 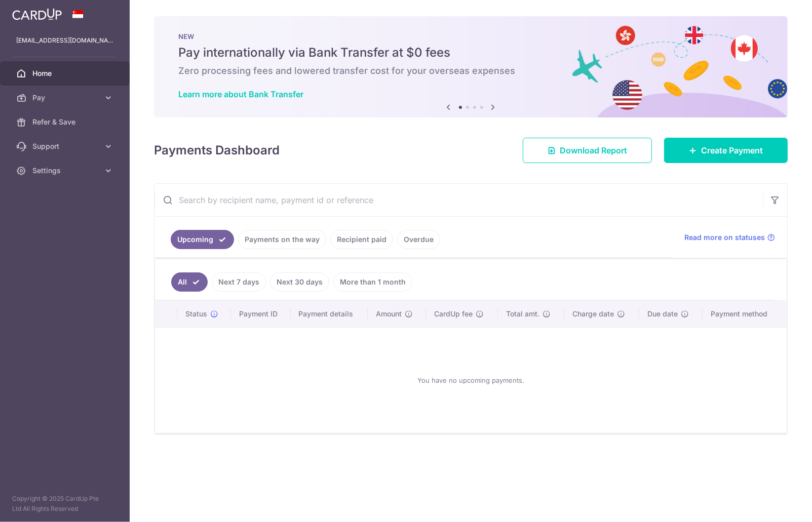 I want to click on a: Payments on the way, so click(x=282, y=240).